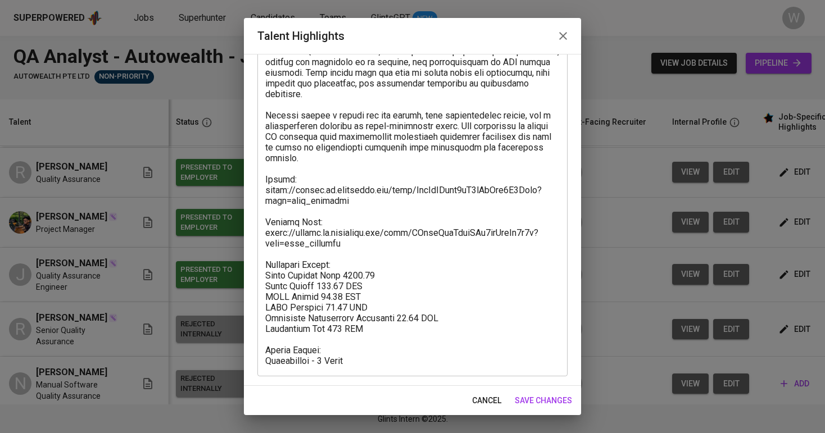  I want to click on button: cancel, so click(487, 401).